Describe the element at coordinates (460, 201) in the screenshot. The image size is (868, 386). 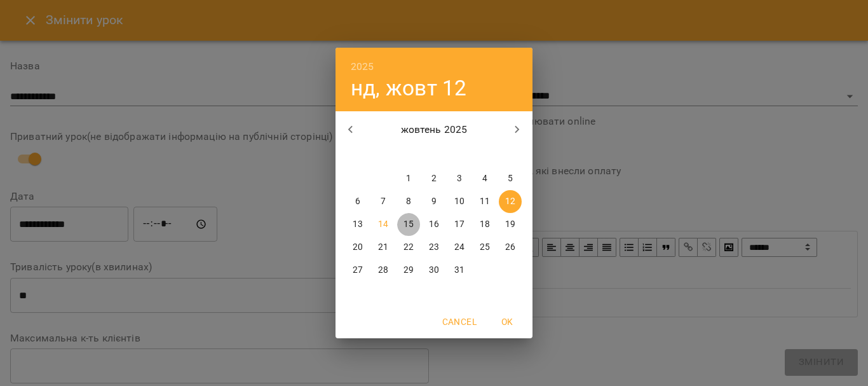
I see `p: 10` at that location.